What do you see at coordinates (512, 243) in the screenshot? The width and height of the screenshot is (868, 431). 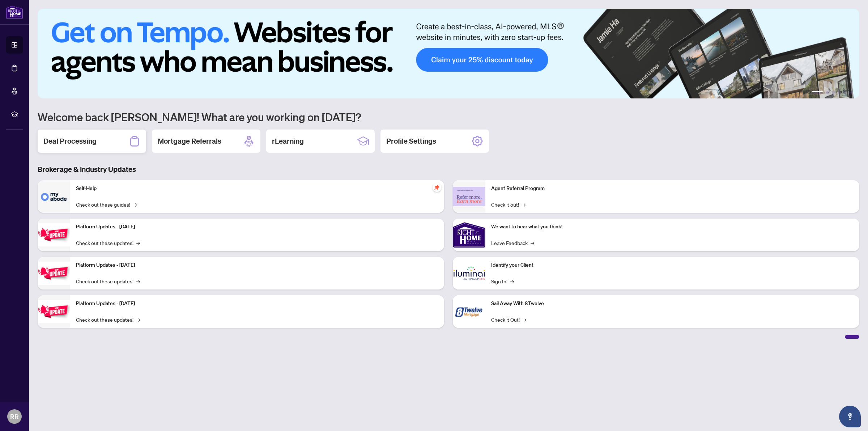 I see `a: Leave Feedback→` at bounding box center [512, 243].